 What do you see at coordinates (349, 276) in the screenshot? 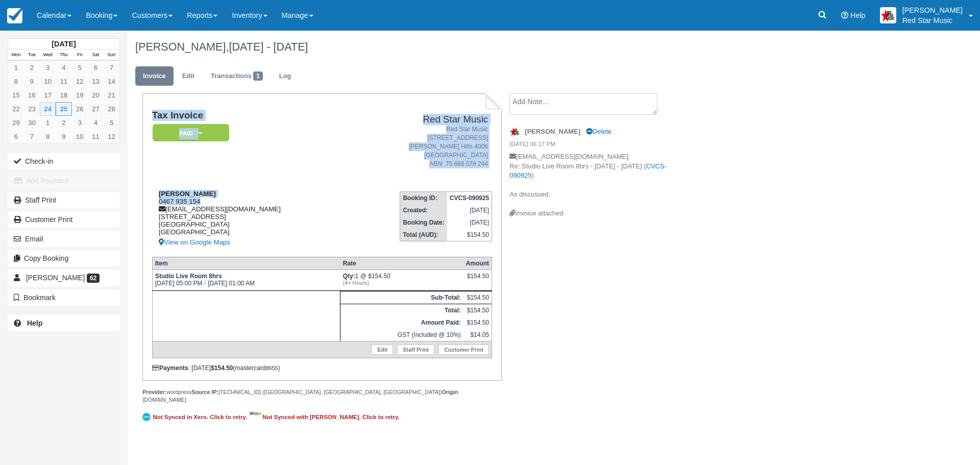
I see `strong: Qty` at bounding box center [349, 276].